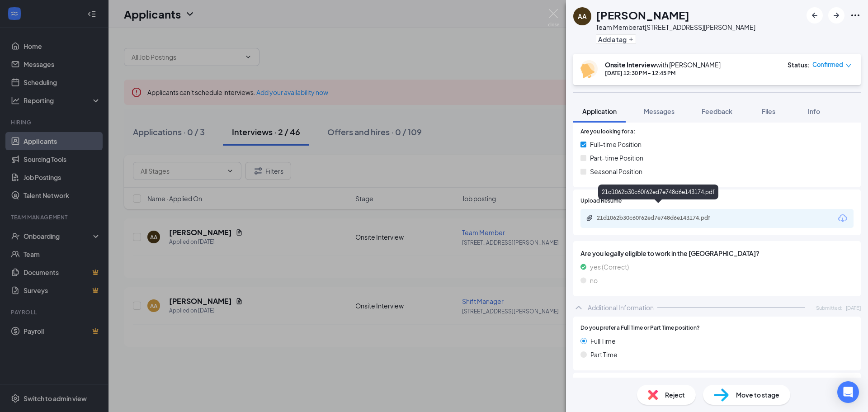  I want to click on span: Application, so click(599, 111).